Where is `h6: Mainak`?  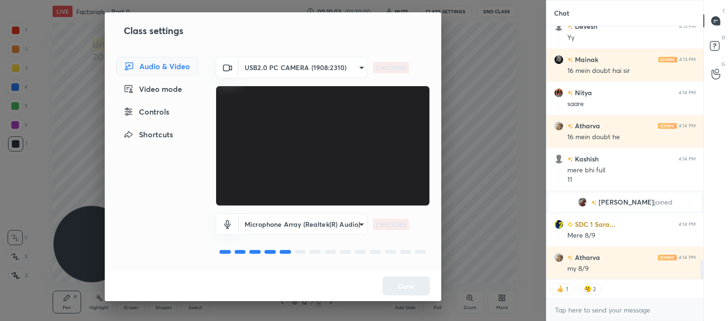 h6: Mainak is located at coordinates (586, 59).